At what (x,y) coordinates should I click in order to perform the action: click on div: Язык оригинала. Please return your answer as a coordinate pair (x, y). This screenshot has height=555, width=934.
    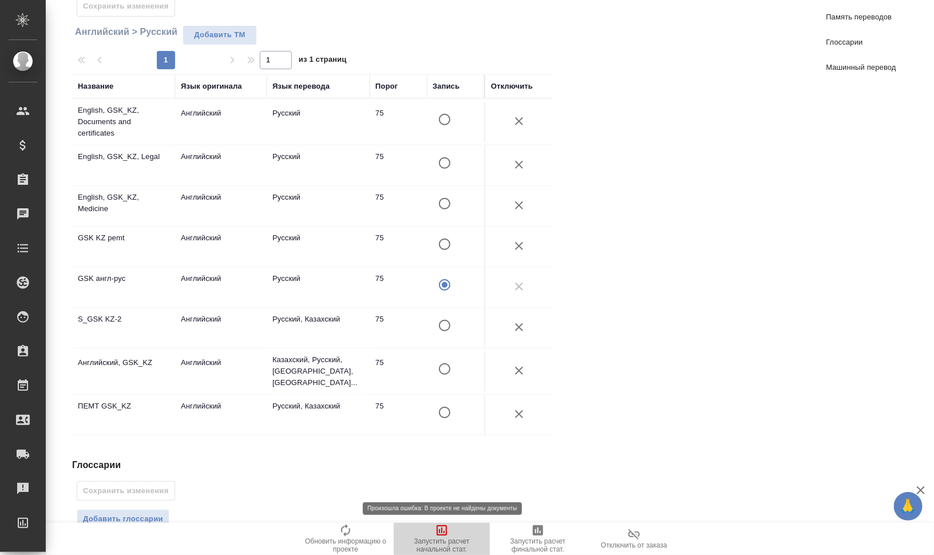
    Looking at the image, I should click on (211, 86).